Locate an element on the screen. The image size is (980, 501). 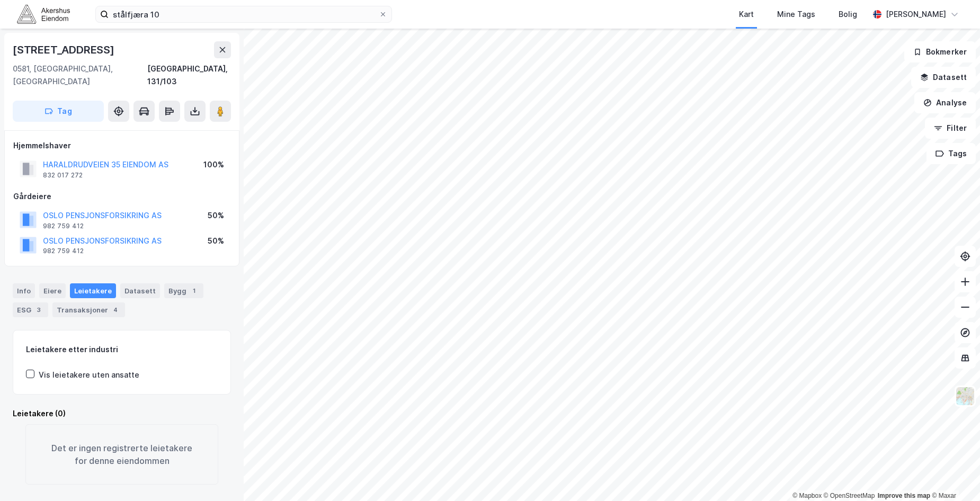
div: Bolig is located at coordinates (847, 14).